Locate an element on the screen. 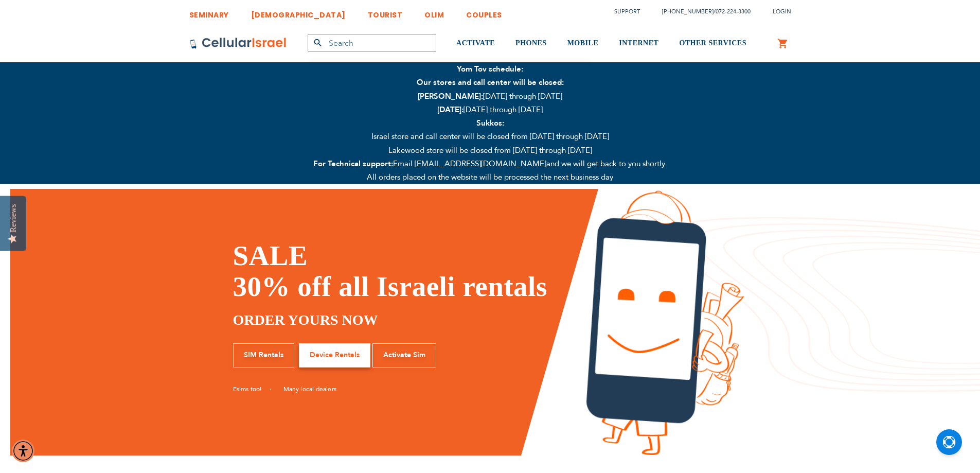 Image resolution: width=980 pixels, height=473 pixels. span: ACTIVATE is located at coordinates (475, 43).